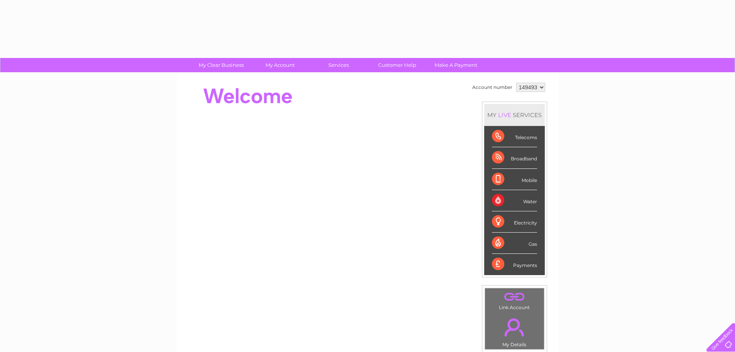 The width and height of the screenshot is (735, 352). What do you see at coordinates (514, 299) in the screenshot?
I see `td: Link Account` at bounding box center [514, 299].